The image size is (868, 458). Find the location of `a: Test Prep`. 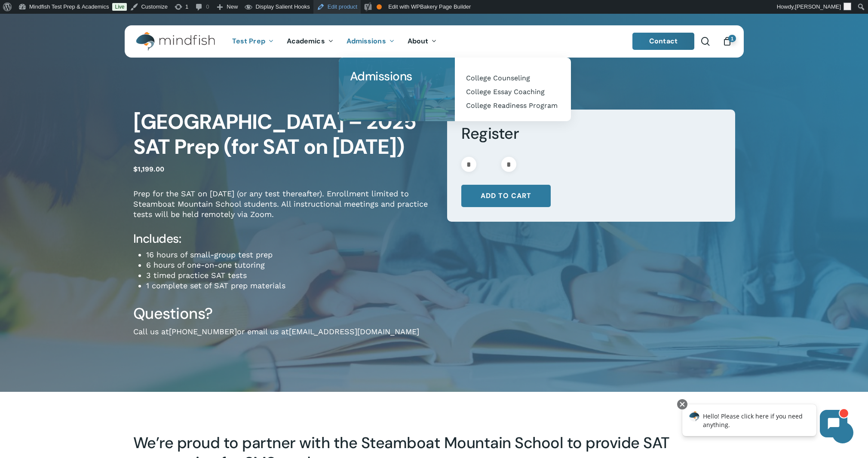

a: Test Prep is located at coordinates (253, 41).